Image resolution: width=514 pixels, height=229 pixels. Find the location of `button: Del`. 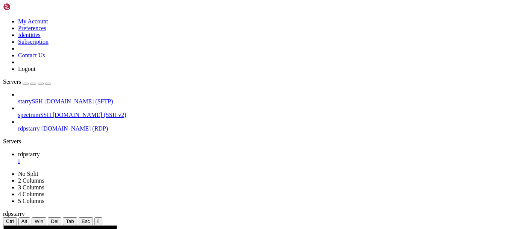

button: Del is located at coordinates (55, 221).